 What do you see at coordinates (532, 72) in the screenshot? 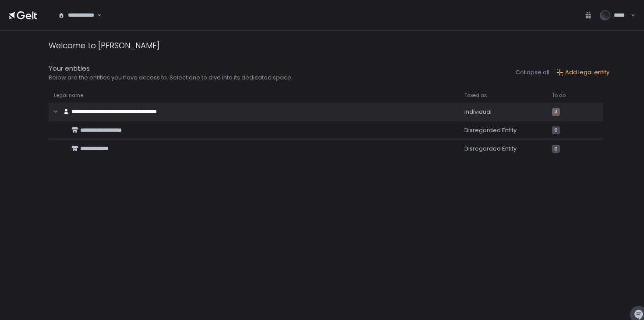
I see `div: Collapse all` at bounding box center [532, 72].